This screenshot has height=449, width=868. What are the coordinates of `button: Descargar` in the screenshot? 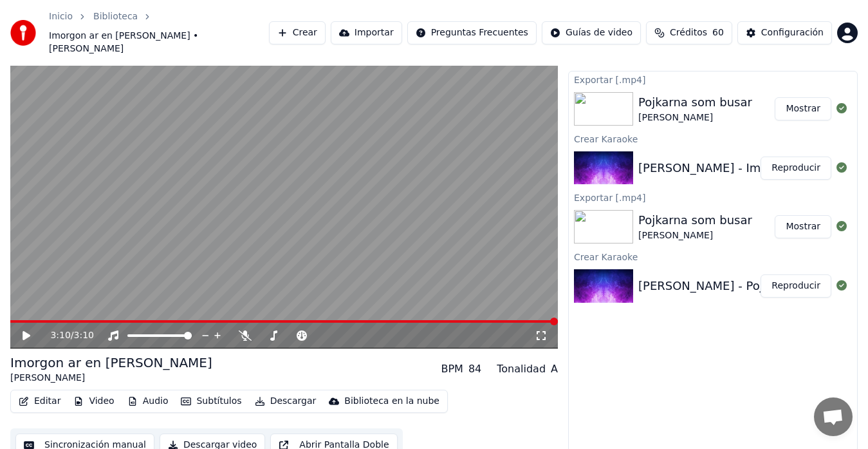 It's located at (285, 401).